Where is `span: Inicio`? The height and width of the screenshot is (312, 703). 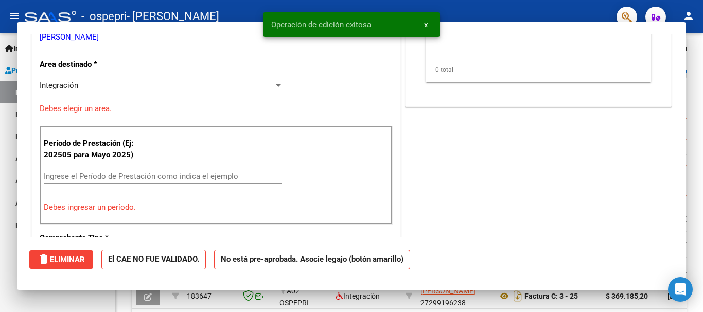
span: Inicio is located at coordinates (18, 48).